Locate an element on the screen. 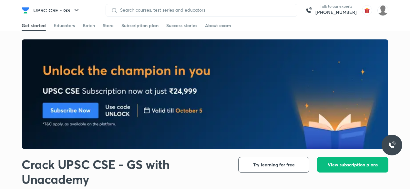 The width and height of the screenshot is (410, 189). img: Vikram Singh Rawat is located at coordinates (383, 10).